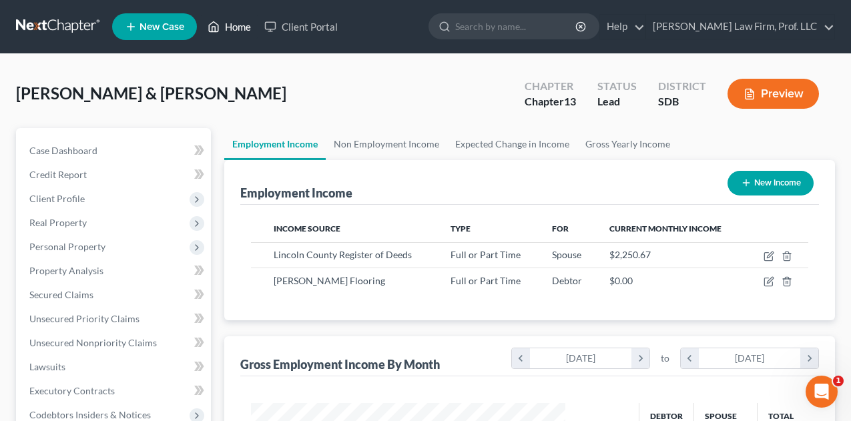 The image size is (851, 421). Describe the element at coordinates (771, 183) in the screenshot. I see `button: New Income` at that location.